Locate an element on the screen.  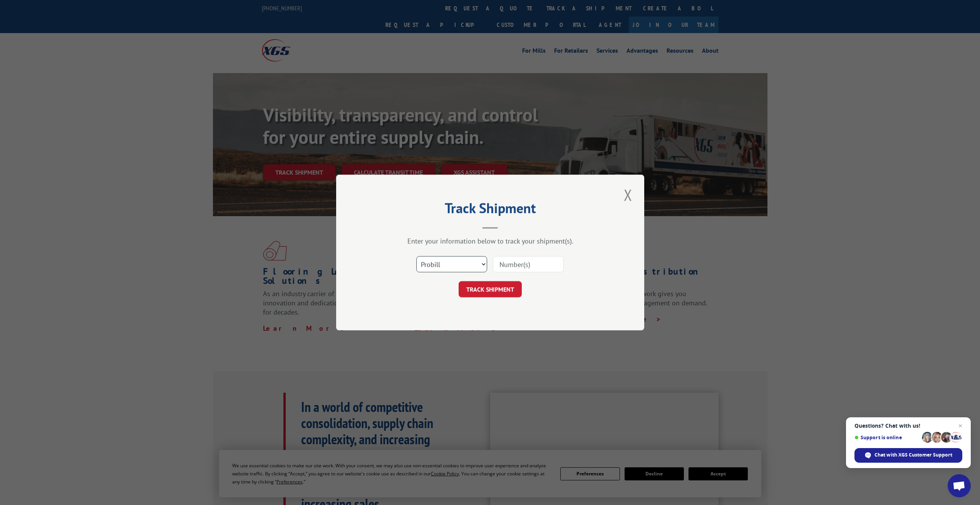
div: Enter your information below to track your shipment(s). is located at coordinates (490, 241).